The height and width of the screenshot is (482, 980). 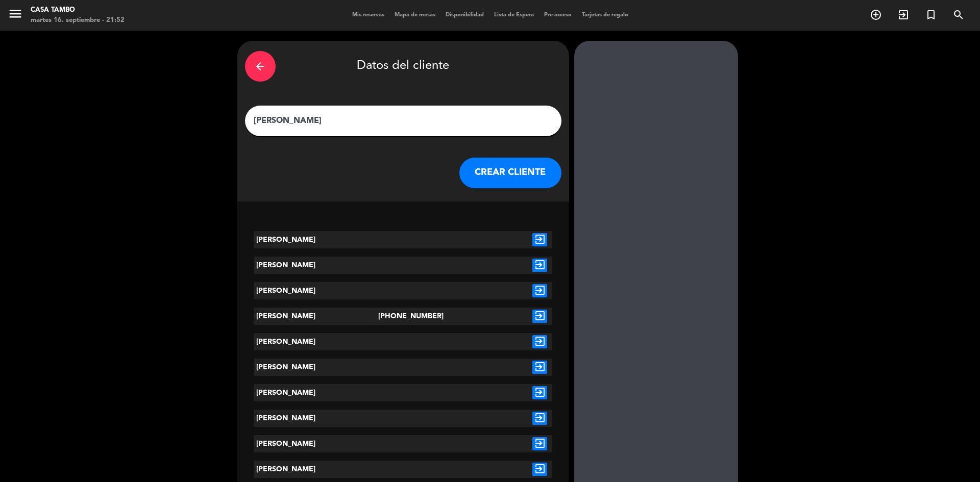 I want to click on i: add_circle_outline, so click(x=875, y=15).